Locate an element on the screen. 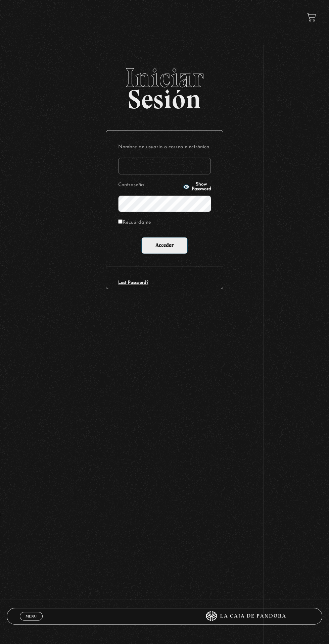 This screenshot has height=644, width=329. label: Contraseña is located at coordinates (150, 186).